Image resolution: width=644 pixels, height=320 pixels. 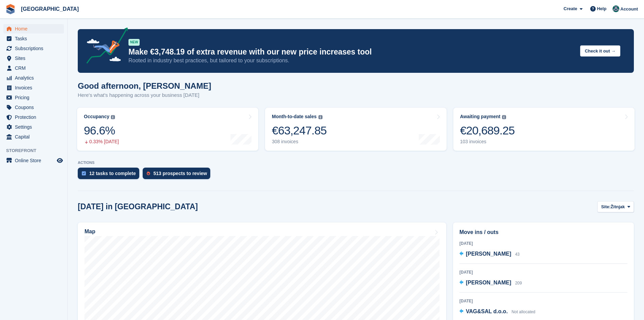 I want to click on span: Help, so click(x=602, y=9).